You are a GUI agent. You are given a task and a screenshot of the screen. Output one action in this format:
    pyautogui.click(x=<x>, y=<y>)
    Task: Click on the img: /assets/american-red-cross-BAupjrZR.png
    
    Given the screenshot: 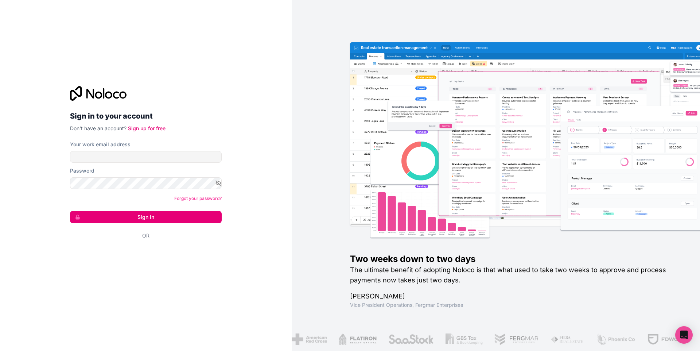 What is the action you would take?
    pyautogui.click(x=305, y=339)
    